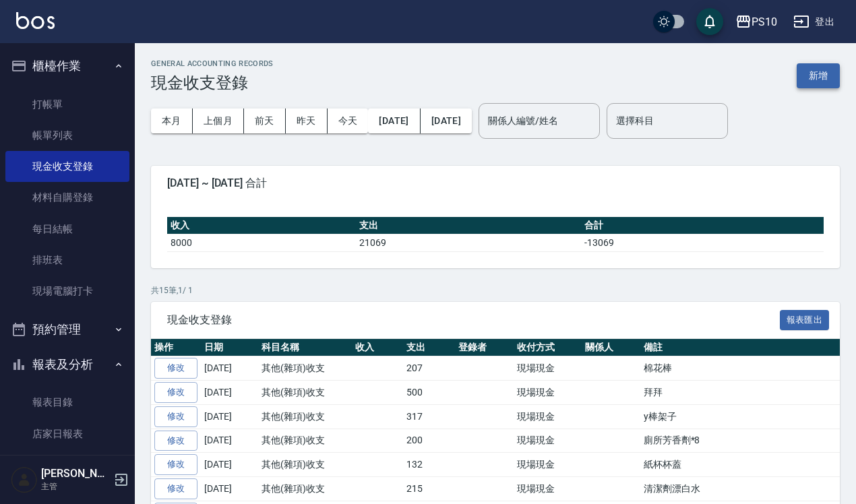  Describe the element at coordinates (229, 347) in the screenshot. I see `th: 日期` at that location.